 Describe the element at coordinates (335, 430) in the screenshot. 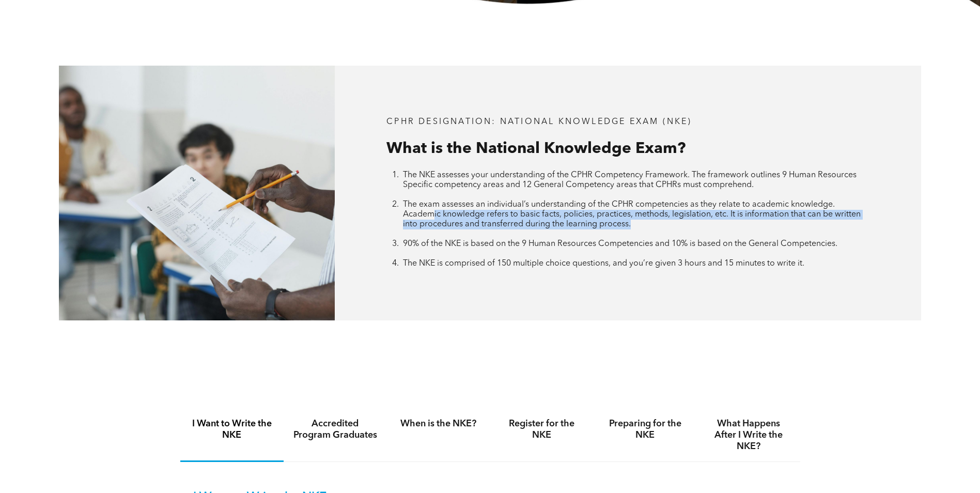

I see `h4: Accredited Program Graduates` at that location.